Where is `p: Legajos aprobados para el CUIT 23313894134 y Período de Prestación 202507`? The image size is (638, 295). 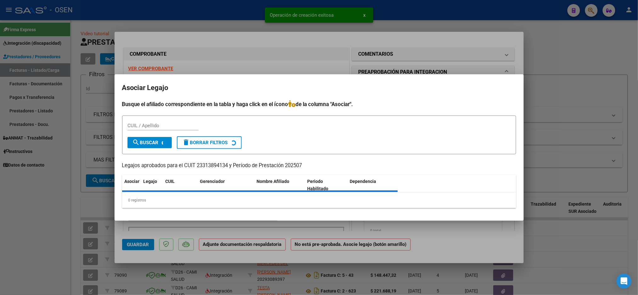
p: Legajos aprobados para el CUIT 23313894134 y Período de Prestación 202507 is located at coordinates (319, 166).